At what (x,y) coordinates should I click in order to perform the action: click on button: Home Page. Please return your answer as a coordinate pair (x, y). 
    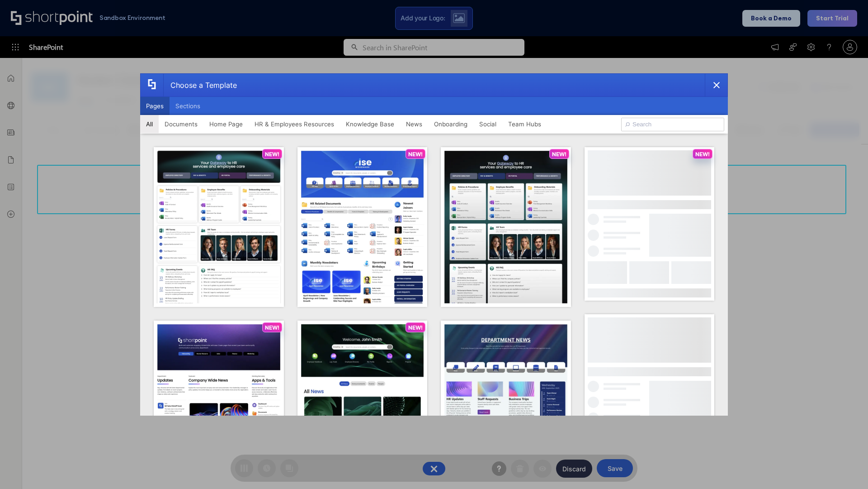
    Looking at the image, I should click on (226, 124).